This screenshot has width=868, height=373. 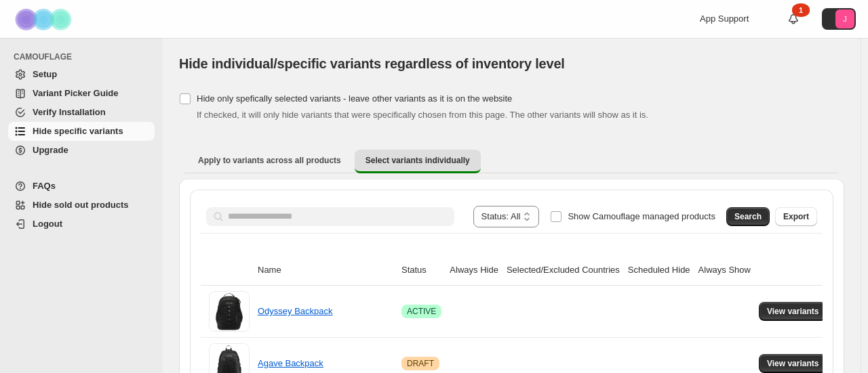 What do you see at coordinates (839, 19) in the screenshot?
I see `button: Avatar with initials J` at bounding box center [839, 19].